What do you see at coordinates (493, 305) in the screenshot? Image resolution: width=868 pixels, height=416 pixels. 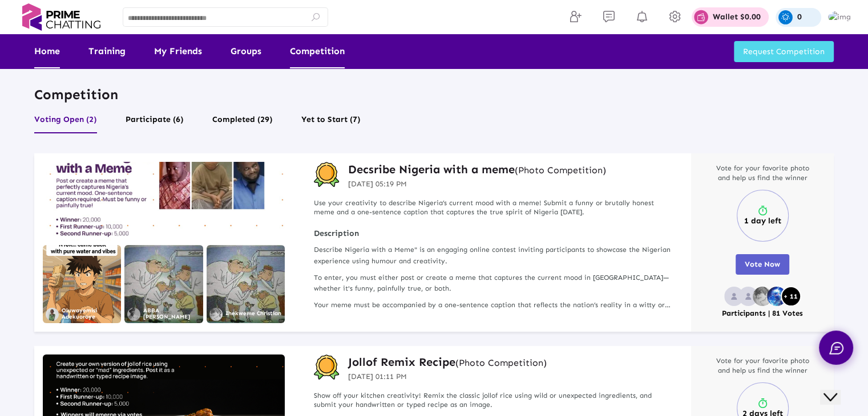 I see `p: Your meme must be accompanied by a one-sentence caption that reflects the nation’s reality in a w...` at bounding box center [493, 305].